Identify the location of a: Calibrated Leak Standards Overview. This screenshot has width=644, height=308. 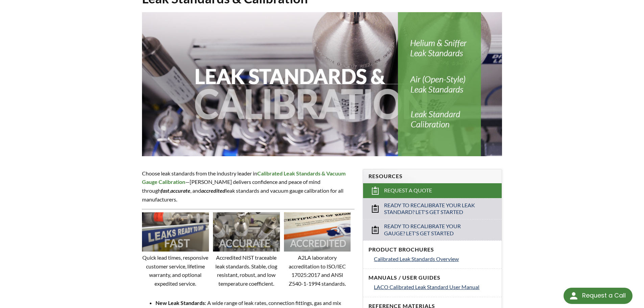
(435, 259).